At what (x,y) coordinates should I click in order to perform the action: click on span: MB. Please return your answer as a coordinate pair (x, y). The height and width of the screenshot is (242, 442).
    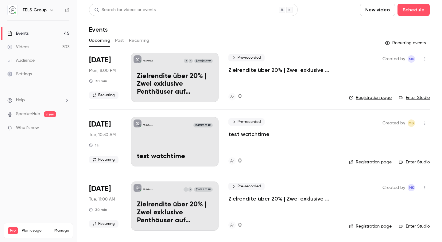
    Looking at the image, I should click on (411, 123).